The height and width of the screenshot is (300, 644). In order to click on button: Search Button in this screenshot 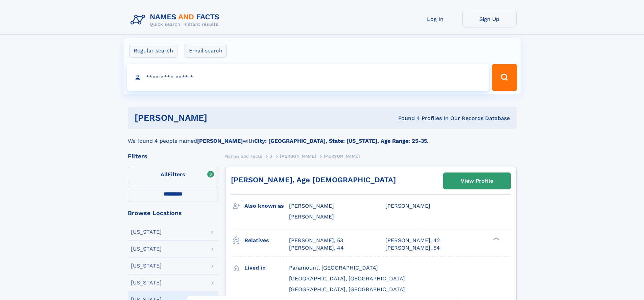, I will do `click(504, 77)`.